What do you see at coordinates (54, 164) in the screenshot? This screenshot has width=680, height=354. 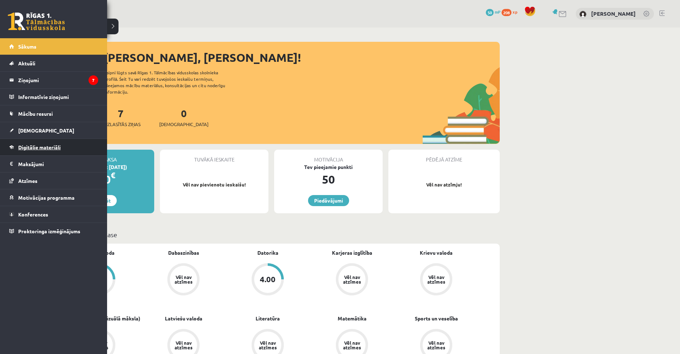 I see `a: Maksājumi` at bounding box center [54, 164].